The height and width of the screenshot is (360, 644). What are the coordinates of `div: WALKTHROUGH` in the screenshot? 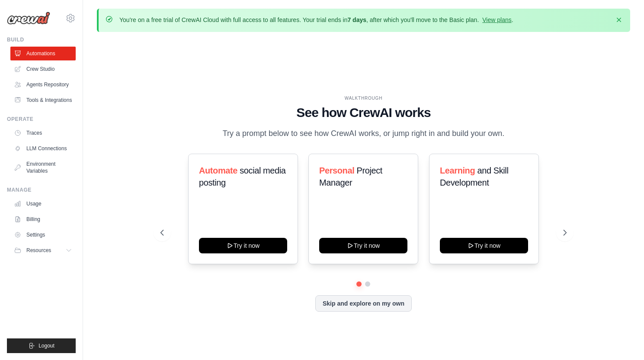 It's located at (363, 98).